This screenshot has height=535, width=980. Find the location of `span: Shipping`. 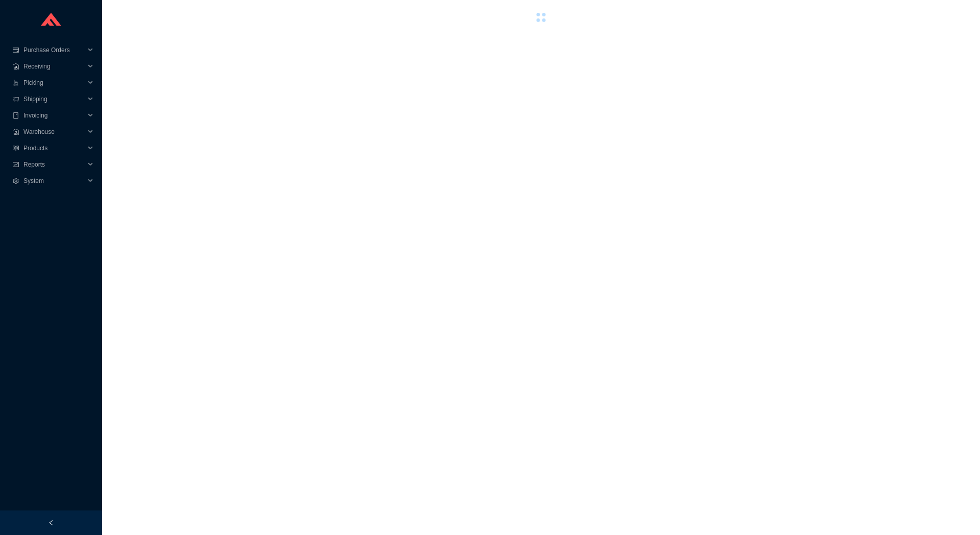

span: Shipping is located at coordinates (54, 99).